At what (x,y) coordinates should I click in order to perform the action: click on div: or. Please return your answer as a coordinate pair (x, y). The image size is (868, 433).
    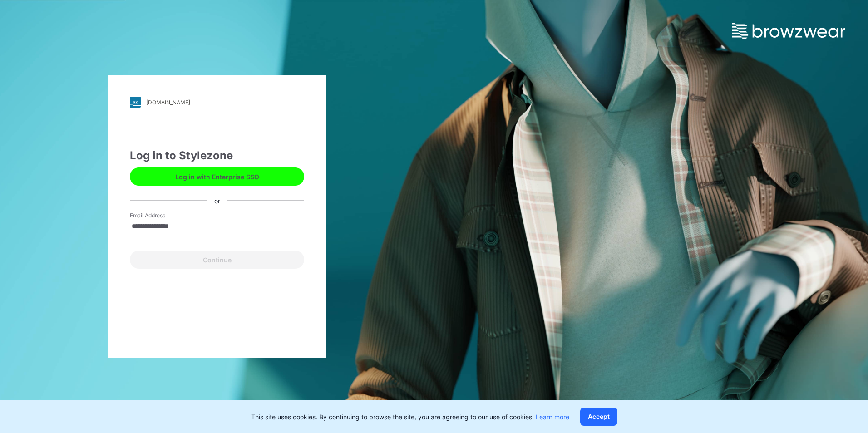
    Looking at the image, I should click on (217, 200).